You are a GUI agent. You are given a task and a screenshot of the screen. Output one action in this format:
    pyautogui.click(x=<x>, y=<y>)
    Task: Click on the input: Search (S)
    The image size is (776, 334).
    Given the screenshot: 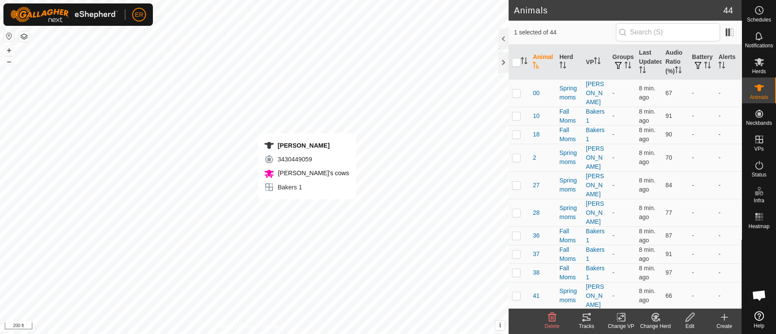 What is the action you would take?
    pyautogui.click(x=668, y=32)
    